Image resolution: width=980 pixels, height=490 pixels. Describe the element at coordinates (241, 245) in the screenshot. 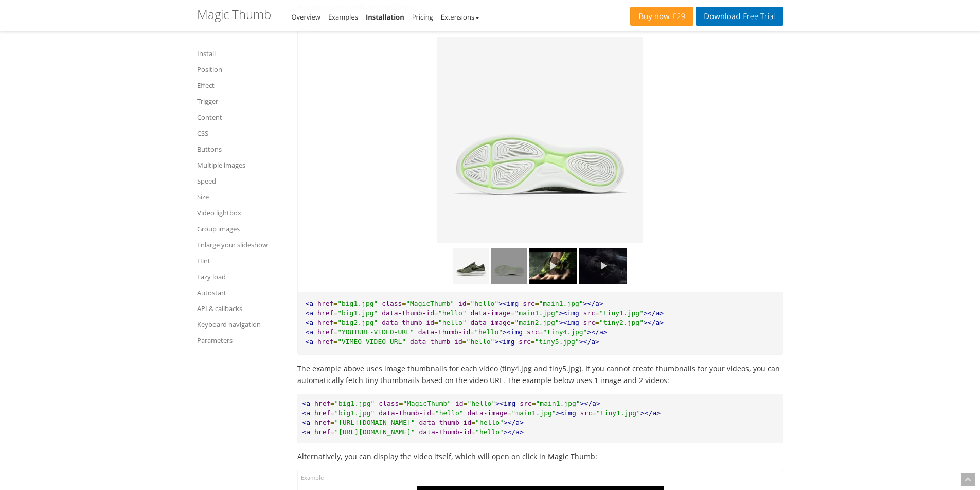

I see `a: Enlarge your slideshow` at that location.